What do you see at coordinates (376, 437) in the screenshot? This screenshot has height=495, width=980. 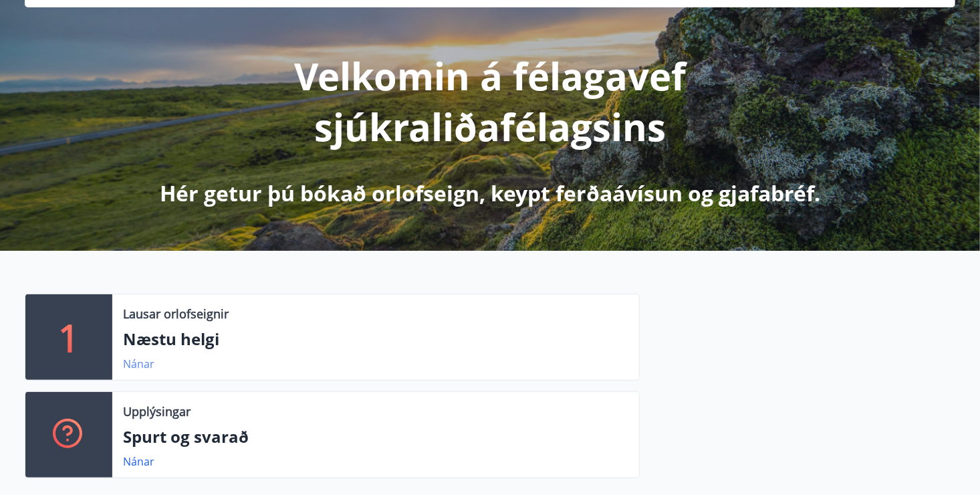 I see `p: Spurt og svarað` at bounding box center [376, 437].